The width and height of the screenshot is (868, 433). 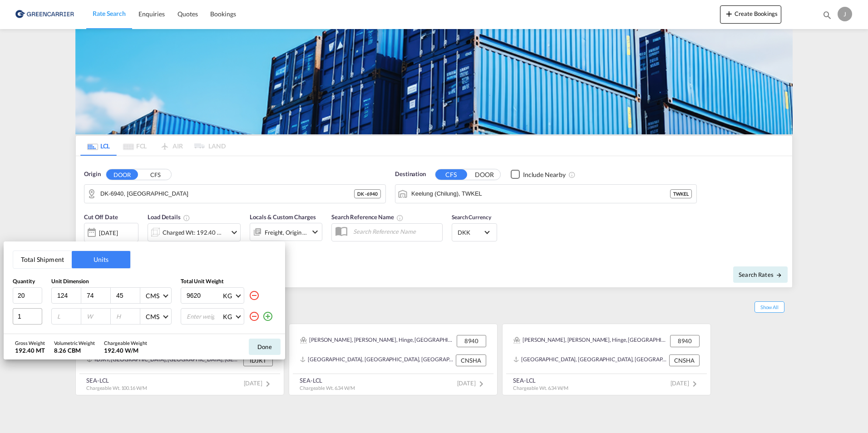 What do you see at coordinates (111, 281) in the screenshot?
I see `div: Unit Dimension` at bounding box center [111, 281].